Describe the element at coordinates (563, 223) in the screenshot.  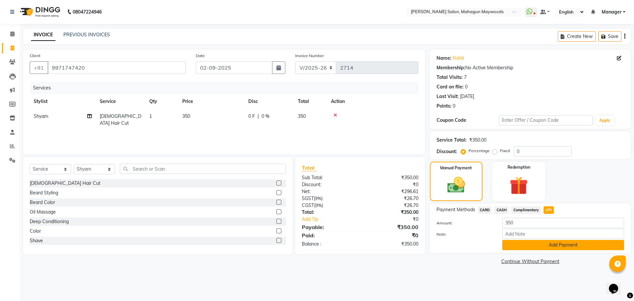
I see `input: Amount` at that location.